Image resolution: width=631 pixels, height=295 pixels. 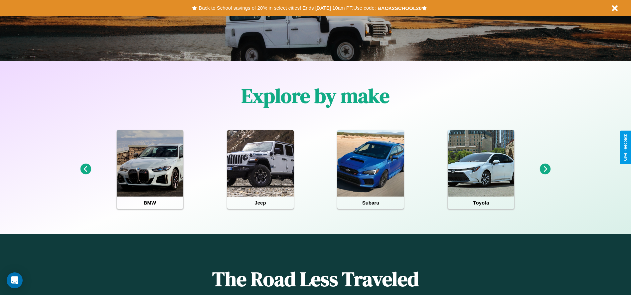 What do you see at coordinates (315, 96) in the screenshot?
I see `h1: Explore by make` at bounding box center [315, 96].